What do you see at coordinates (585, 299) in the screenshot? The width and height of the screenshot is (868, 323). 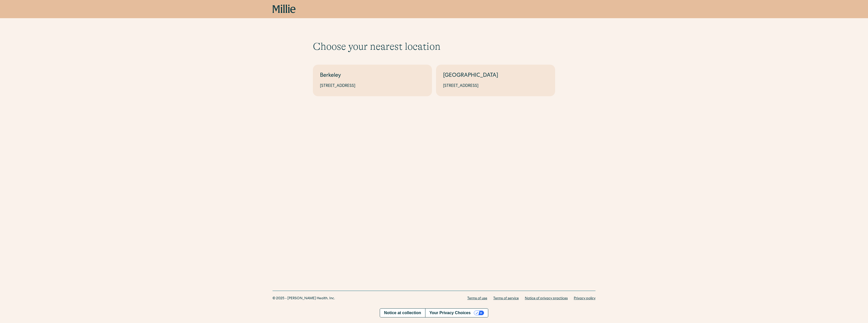 I see `a: Privacy policy` at bounding box center [585, 299].